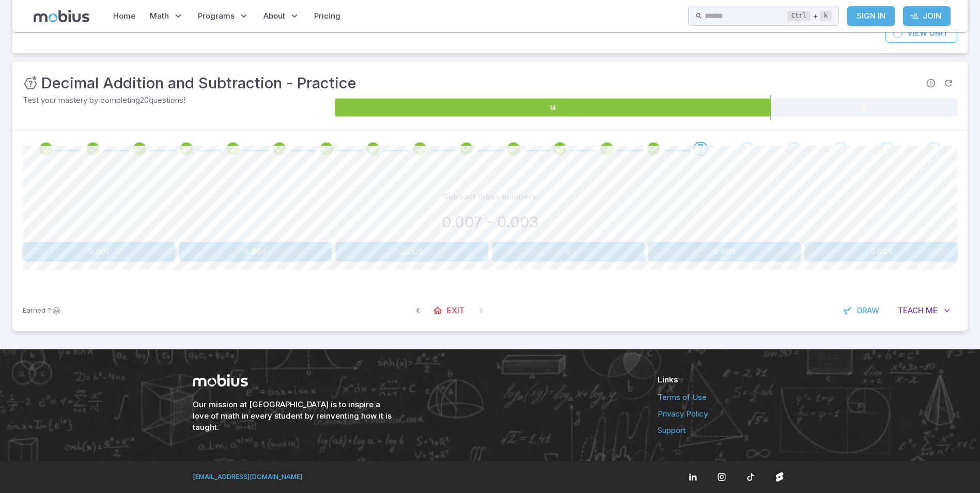  I want to click on span: View, so click(917, 33).